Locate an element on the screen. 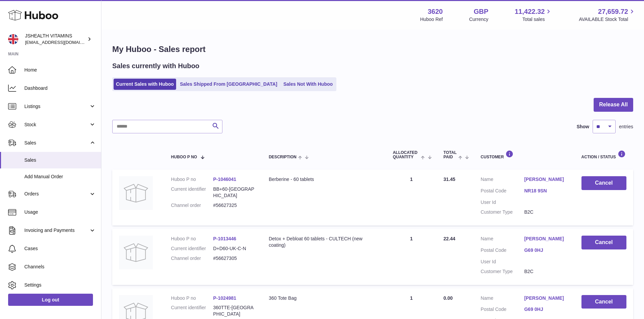 The height and width of the screenshot is (319, 644). span: Orders is located at coordinates (56, 194).